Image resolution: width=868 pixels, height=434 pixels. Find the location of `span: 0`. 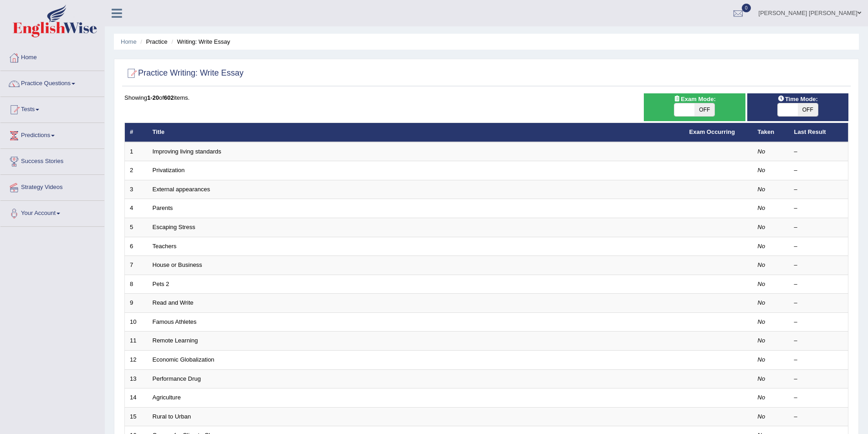

span: 0 is located at coordinates (747, 8).